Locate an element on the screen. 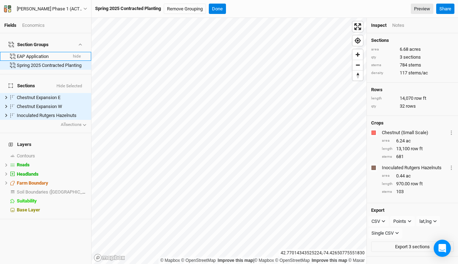 This screenshot has width=458, height=264. a: Mapbox logo is located at coordinates (109, 257).